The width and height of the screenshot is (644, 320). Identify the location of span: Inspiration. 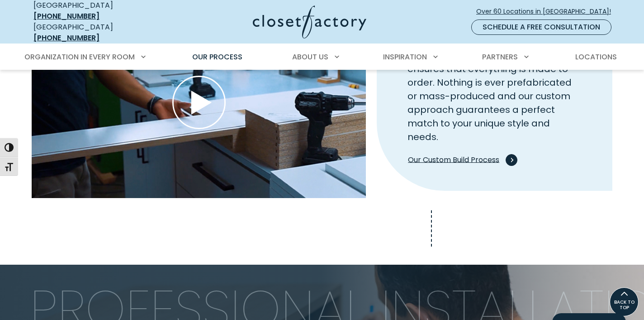
(405, 57).